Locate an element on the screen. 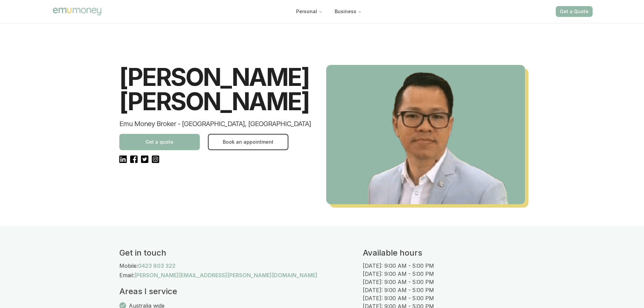  a: Book an appointment is located at coordinates (248, 142).